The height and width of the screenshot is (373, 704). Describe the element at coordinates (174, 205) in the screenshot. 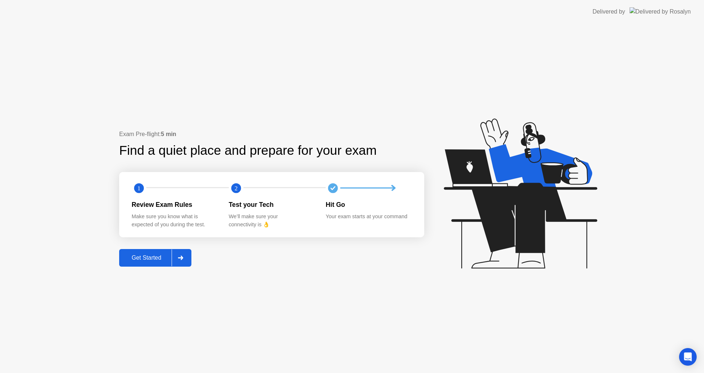

I see `div: Review Exam Rules` at that location.